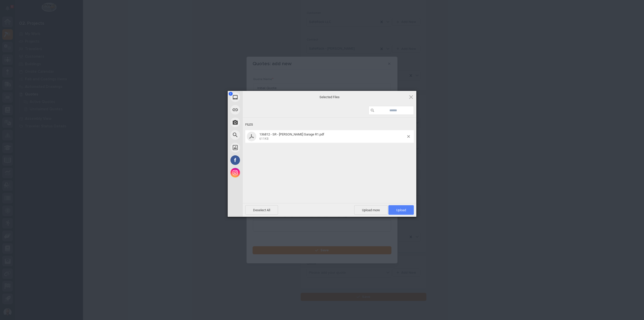 The width and height of the screenshot is (644, 320). Describe the element at coordinates (258, 160) in the screenshot. I see `div: Facebook` at that location.